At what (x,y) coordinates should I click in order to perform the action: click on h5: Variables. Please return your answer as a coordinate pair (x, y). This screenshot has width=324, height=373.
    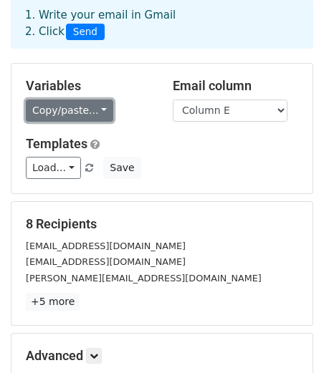
    Looking at the image, I should click on (88, 86).